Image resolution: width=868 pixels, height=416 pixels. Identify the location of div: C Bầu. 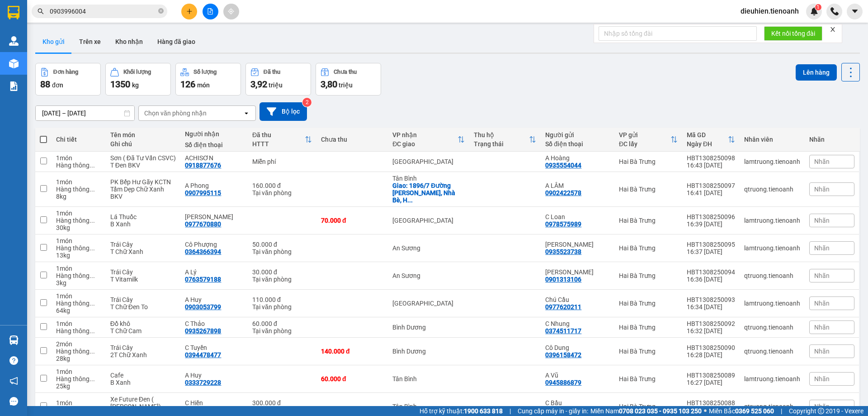
(577, 403).